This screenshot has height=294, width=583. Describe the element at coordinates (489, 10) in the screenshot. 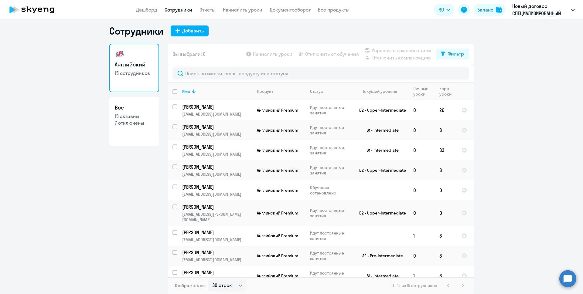

I see `a: Балансbalance` at that location.